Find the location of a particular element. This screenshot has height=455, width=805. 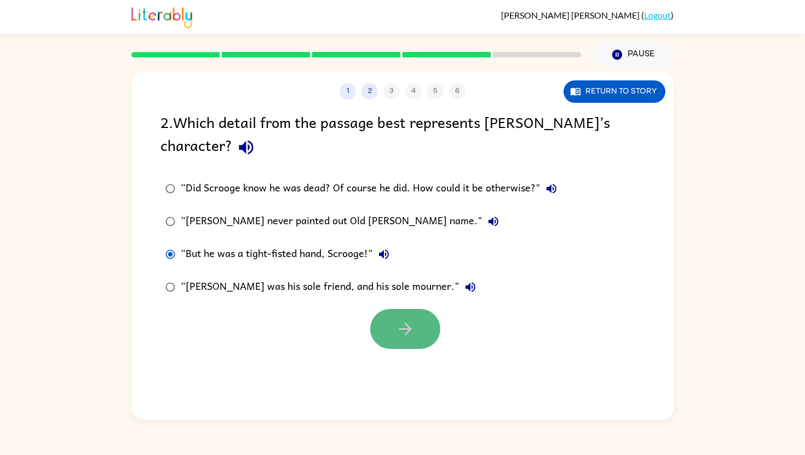

button: 2 is located at coordinates (369, 91).